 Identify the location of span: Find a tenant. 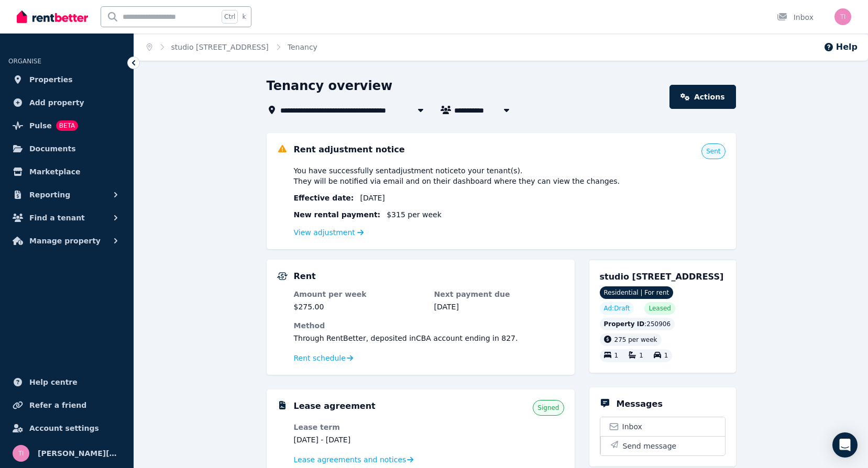
(57, 218).